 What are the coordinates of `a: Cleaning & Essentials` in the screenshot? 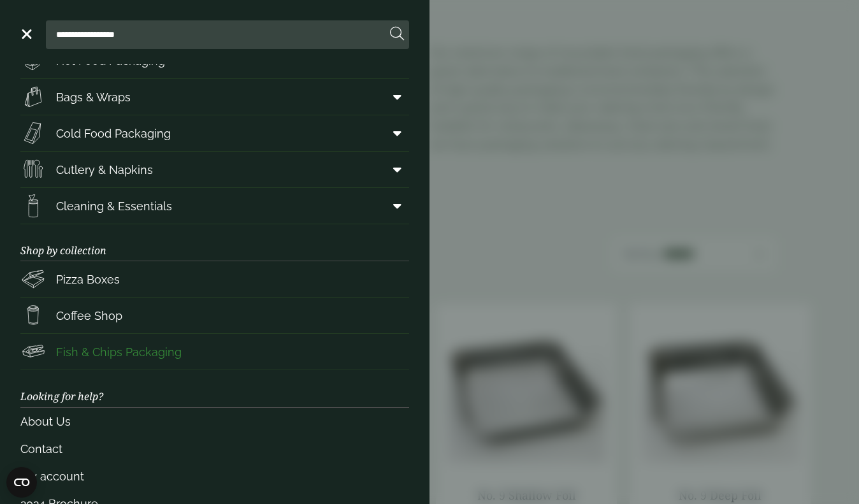 It's located at (215, 206).